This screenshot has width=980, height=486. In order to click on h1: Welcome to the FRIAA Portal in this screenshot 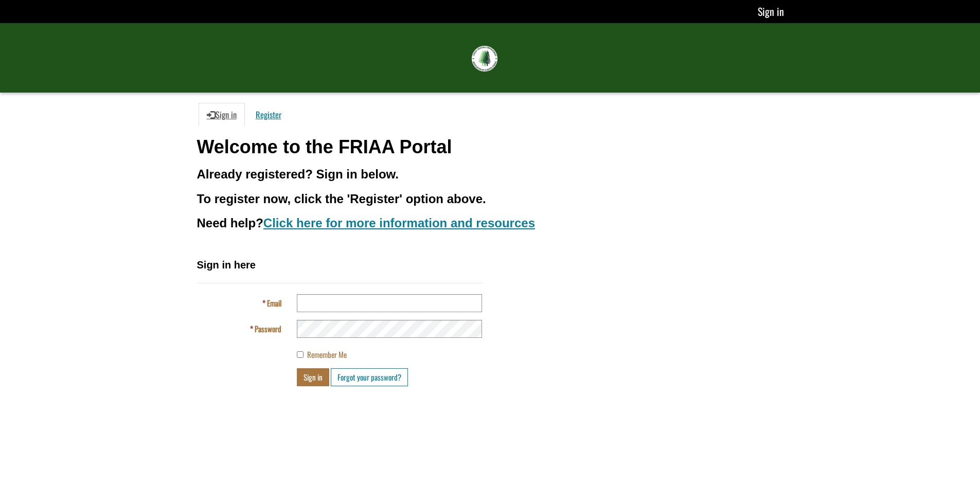, I will do `click(490, 147)`.